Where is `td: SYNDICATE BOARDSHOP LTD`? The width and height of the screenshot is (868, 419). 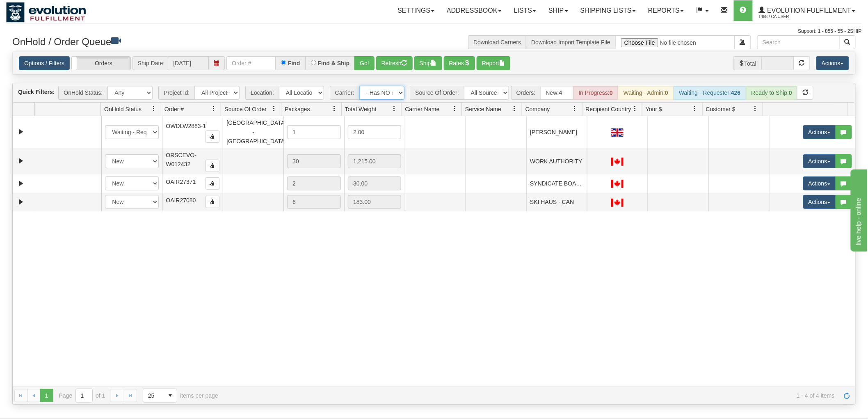
td: SYNDICATE BOARDSHOP LTD is located at coordinates (557, 184).